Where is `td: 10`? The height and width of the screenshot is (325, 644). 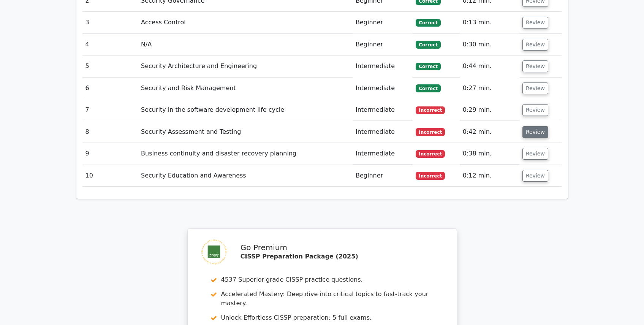
td: 10 is located at coordinates (110, 176).